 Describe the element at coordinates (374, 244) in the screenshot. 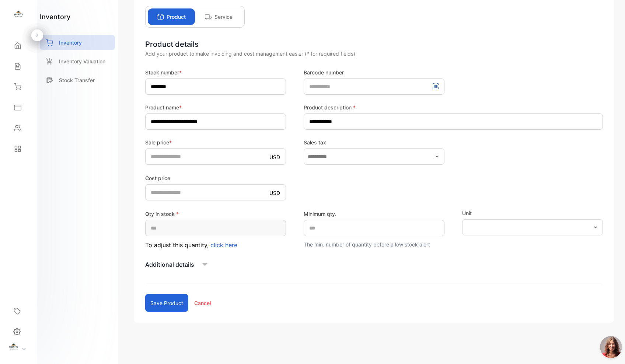

I see `p: The min. number of quantity before a low stock alert` at that location.